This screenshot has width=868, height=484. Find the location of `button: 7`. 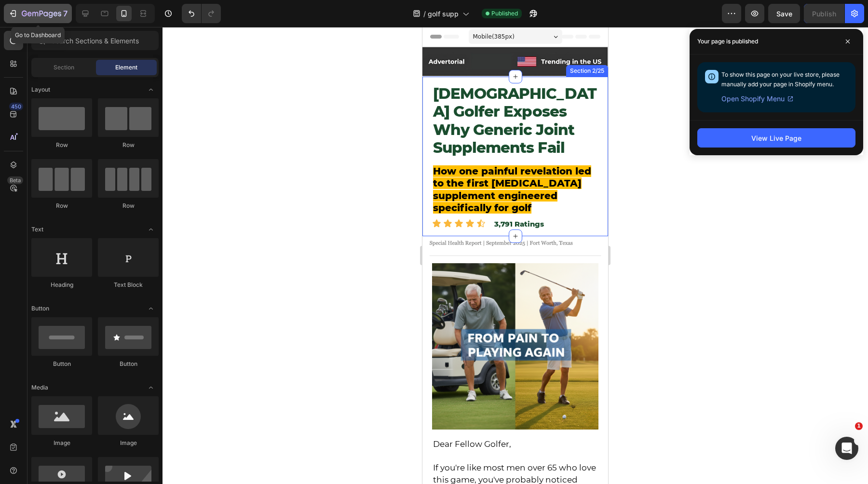

button: 7 is located at coordinates (37, 14).